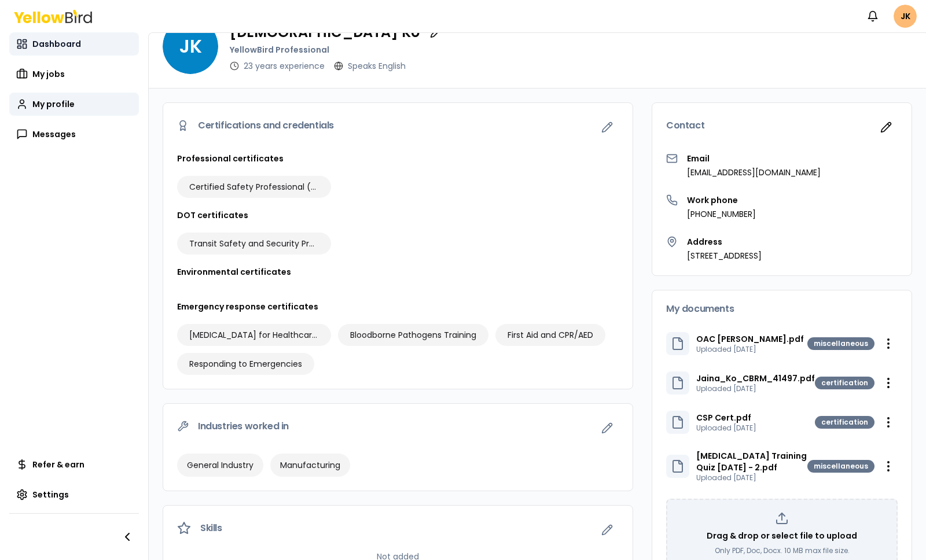 The width and height of the screenshot is (926, 560). What do you see at coordinates (254, 244) in the screenshot?
I see `div: Transit Safety and Security Program (TSSP)` at bounding box center [254, 244].